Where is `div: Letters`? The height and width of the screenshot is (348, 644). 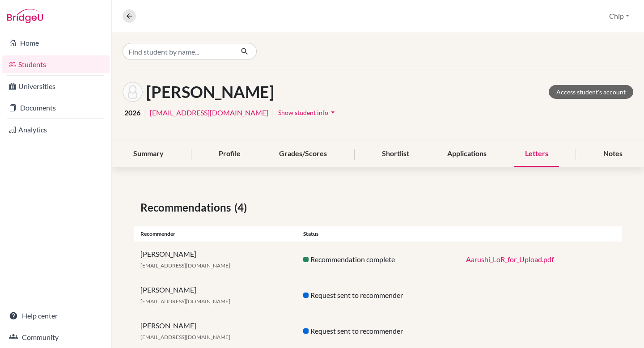 div: Letters is located at coordinates (537, 154).